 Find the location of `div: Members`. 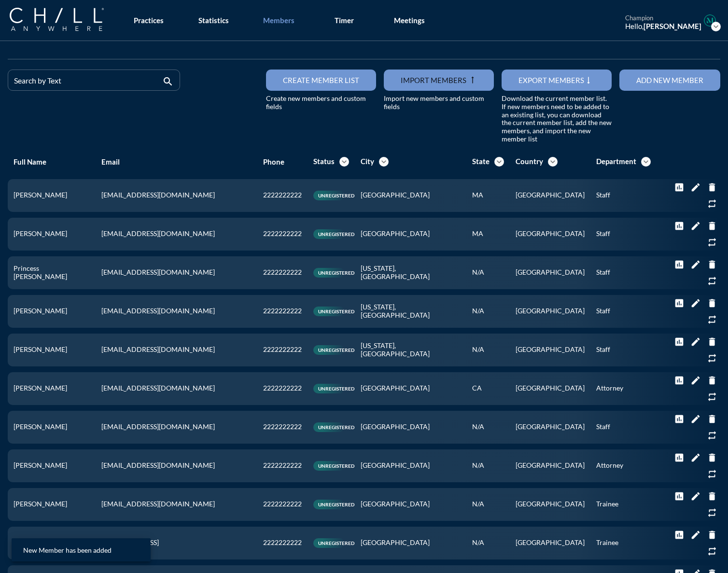

div: Members is located at coordinates (279, 20).